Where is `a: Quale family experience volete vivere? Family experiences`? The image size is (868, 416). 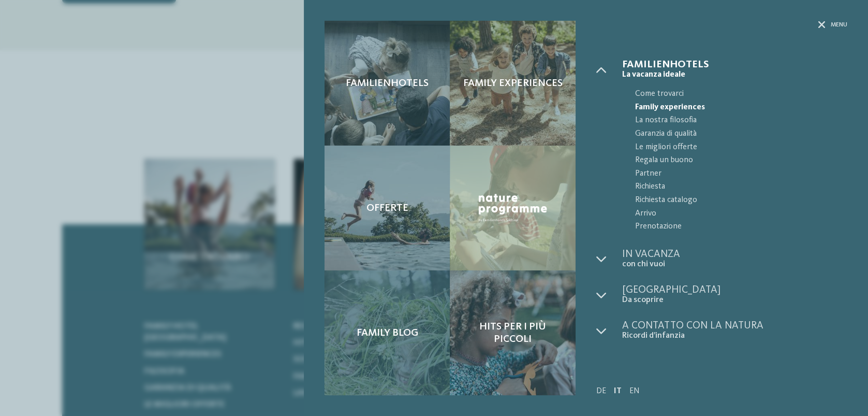
a: Quale family experience volete vivere? Family experiences is located at coordinates (512, 83).